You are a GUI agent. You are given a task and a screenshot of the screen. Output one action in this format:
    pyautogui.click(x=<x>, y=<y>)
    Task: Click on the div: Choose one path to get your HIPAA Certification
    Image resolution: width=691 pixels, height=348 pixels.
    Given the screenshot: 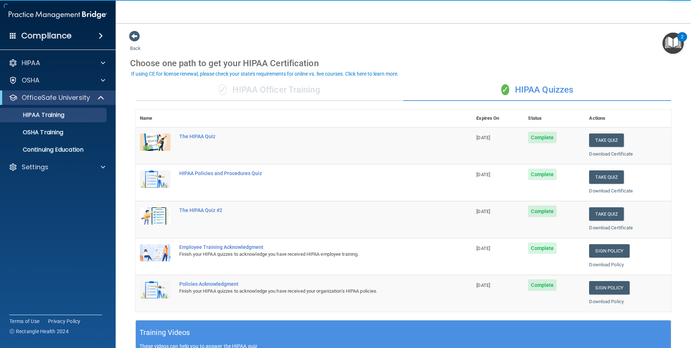 What is the action you would take?
    pyautogui.click(x=404, y=63)
    